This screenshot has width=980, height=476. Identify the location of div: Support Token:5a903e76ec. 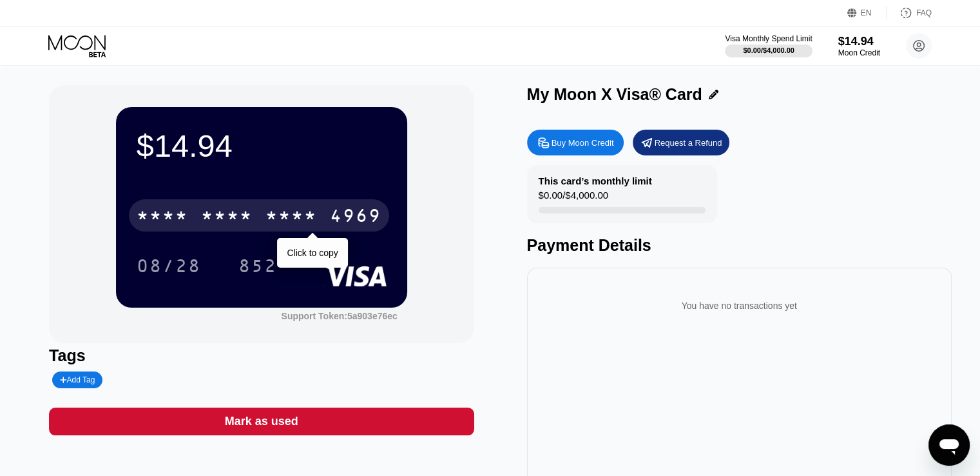
(339, 316).